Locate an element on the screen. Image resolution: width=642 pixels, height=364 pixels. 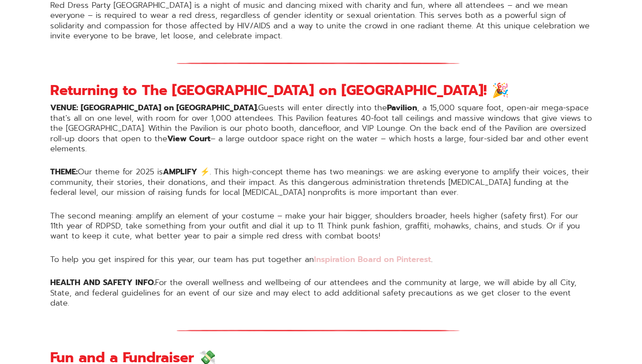
strong: AMPLIFY ⚡️ is located at coordinates (187, 172).